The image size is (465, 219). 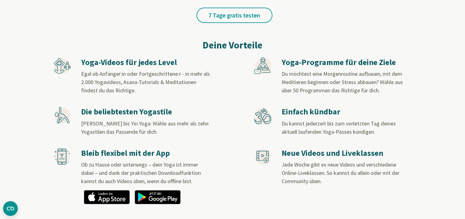 I want to click on span: Ob zu Hause oder unterwegs – dein Yoga ist immer dabei – und dank der praktischen Downloadfunktio..., so click(x=141, y=172).